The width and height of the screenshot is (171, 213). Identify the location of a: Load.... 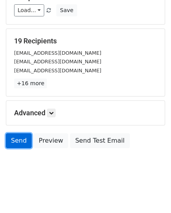
(29, 10).